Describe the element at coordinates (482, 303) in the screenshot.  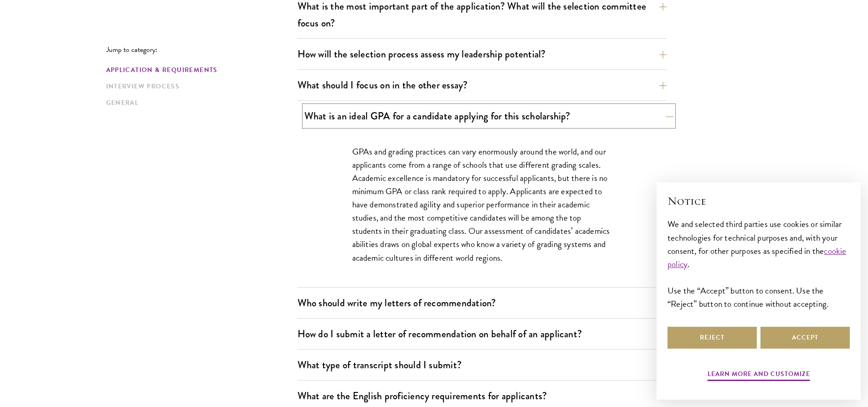
I see `button: Who should write my letters of recommendation?` at that location.